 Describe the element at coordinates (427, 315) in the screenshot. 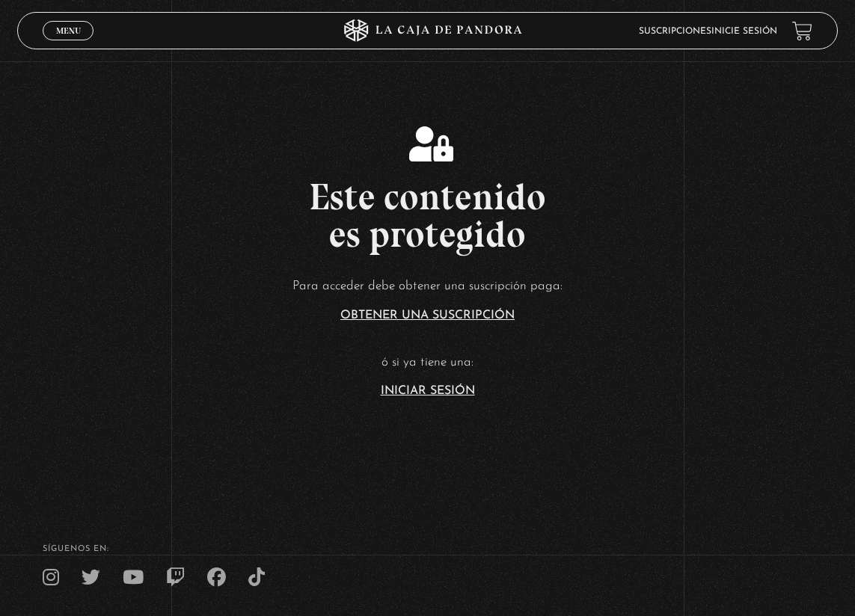

I see `a: Obtener una suscripción` at that location.